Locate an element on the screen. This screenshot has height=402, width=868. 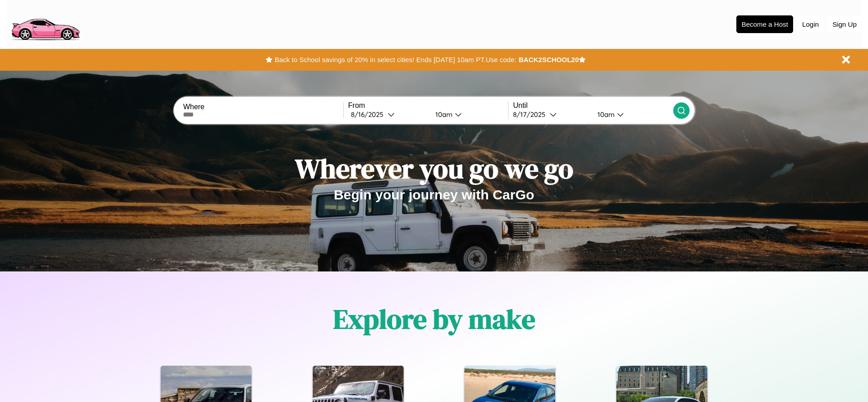
img: logo is located at coordinates (45, 24).